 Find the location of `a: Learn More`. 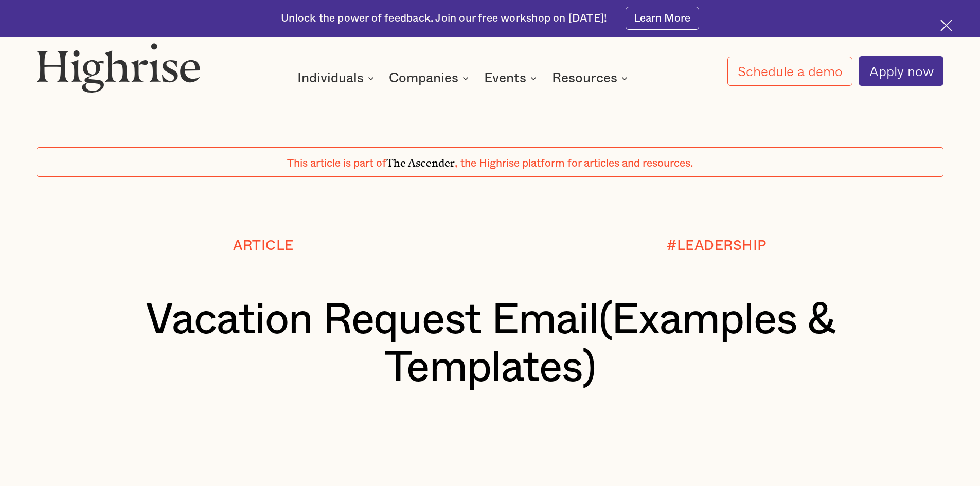

a: Learn More is located at coordinates (662, 18).